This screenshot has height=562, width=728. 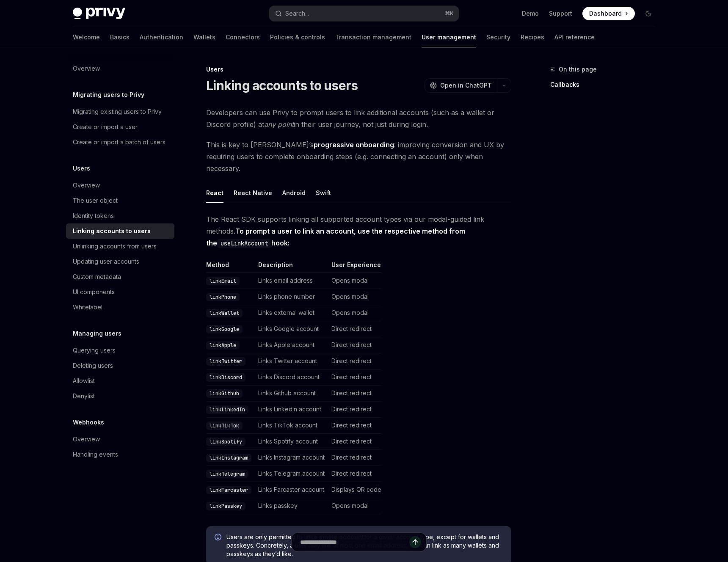 What do you see at coordinates (355, 267) in the screenshot?
I see `th: User Experience` at bounding box center [355, 267].